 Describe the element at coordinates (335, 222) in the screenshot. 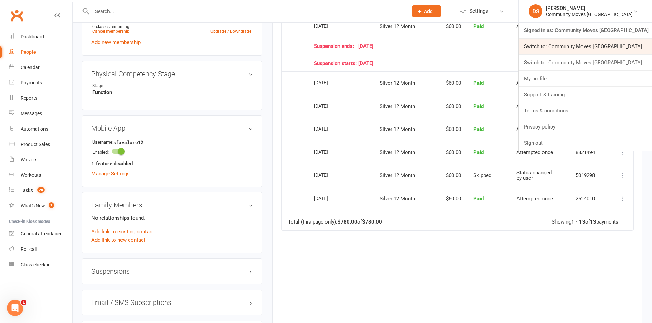

I see `div: Total (this page only): of` at that location.